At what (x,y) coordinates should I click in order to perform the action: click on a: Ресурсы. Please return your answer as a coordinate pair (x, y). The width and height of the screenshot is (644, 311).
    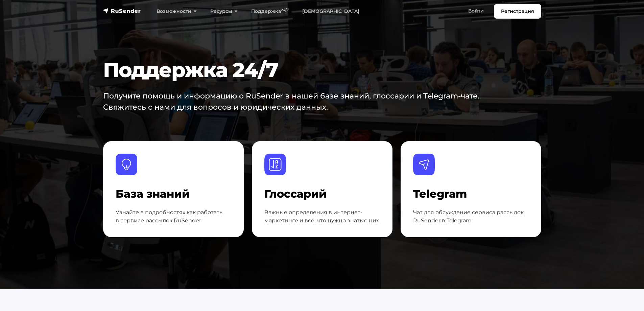
    Looking at the image, I should click on (224, 11).